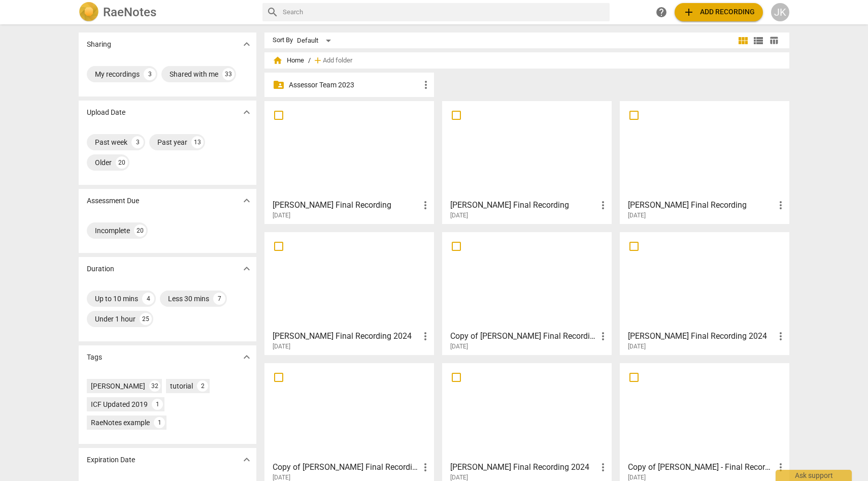  What do you see at coordinates (95, 357) in the screenshot?
I see `p: Tags` at bounding box center [95, 357].